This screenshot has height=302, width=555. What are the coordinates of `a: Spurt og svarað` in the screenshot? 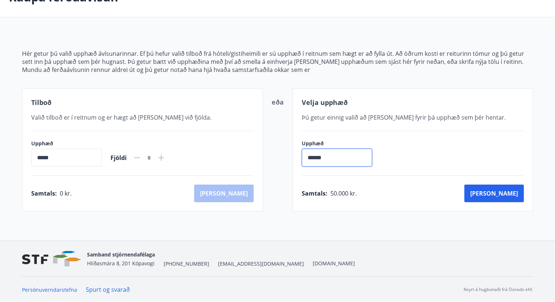 It's located at (108, 290).